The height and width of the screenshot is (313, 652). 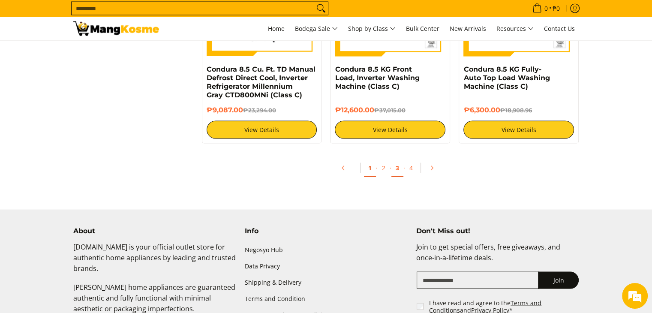 I want to click on a: 1, so click(x=370, y=168).